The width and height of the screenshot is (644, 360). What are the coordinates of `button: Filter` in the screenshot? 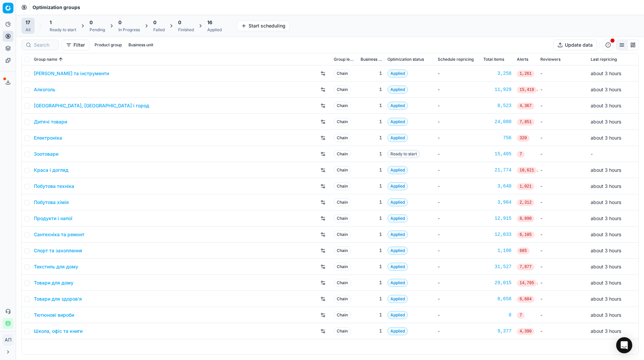 It's located at (76, 45).